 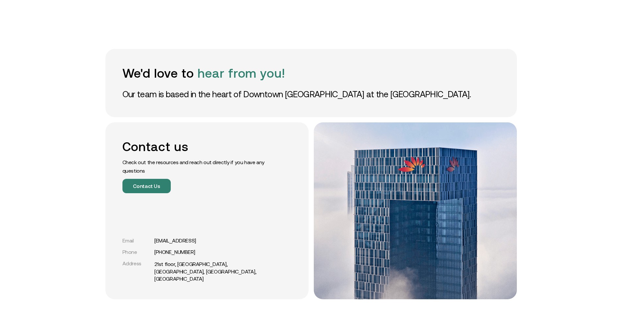 I want to click on p: Check out the resources and reach out directly if you have any questions, so click(x=196, y=167).